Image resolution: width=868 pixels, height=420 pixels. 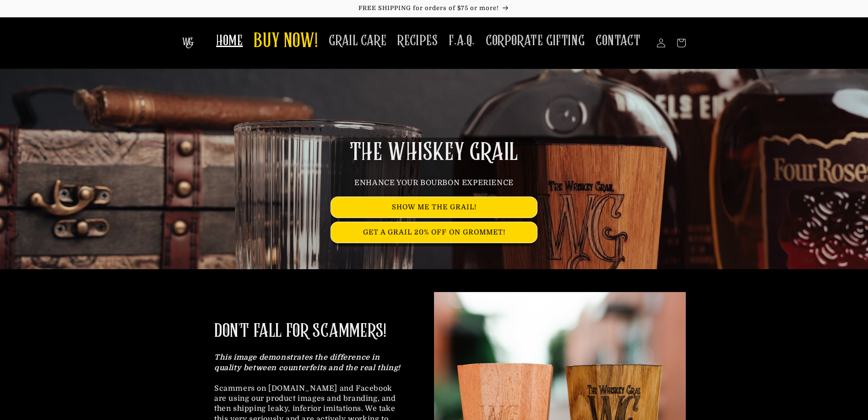 I want to click on a: RECIPES, so click(x=417, y=41).